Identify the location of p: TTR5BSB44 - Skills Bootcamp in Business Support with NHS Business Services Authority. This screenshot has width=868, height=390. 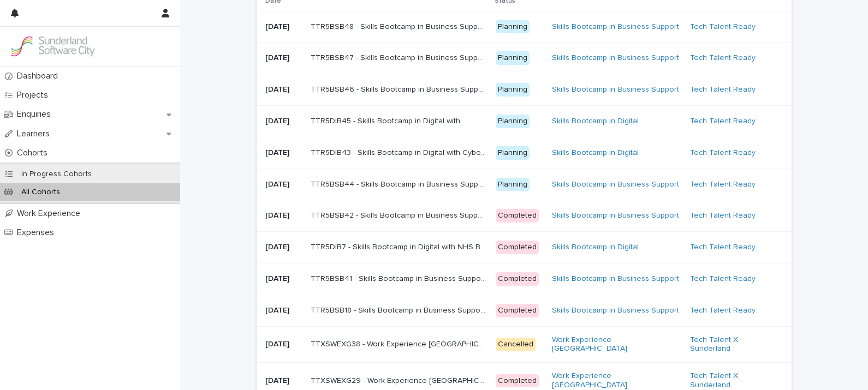
(400, 184).